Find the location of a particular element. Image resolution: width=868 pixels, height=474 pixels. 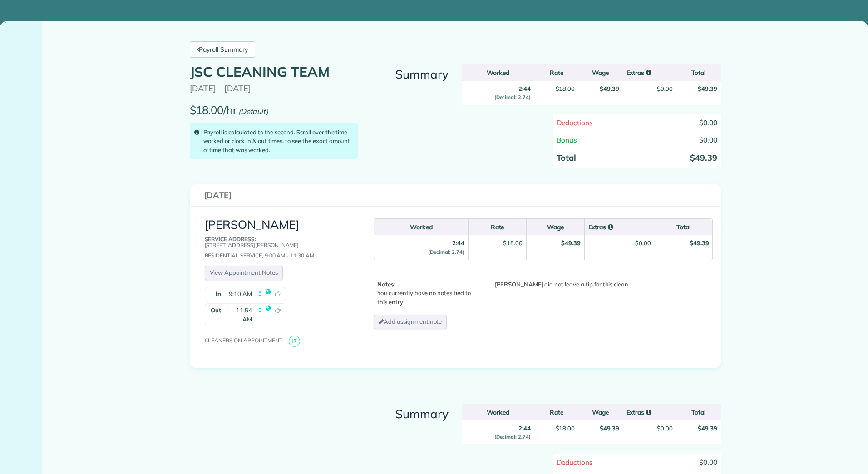

b: Notes: is located at coordinates (387, 284).